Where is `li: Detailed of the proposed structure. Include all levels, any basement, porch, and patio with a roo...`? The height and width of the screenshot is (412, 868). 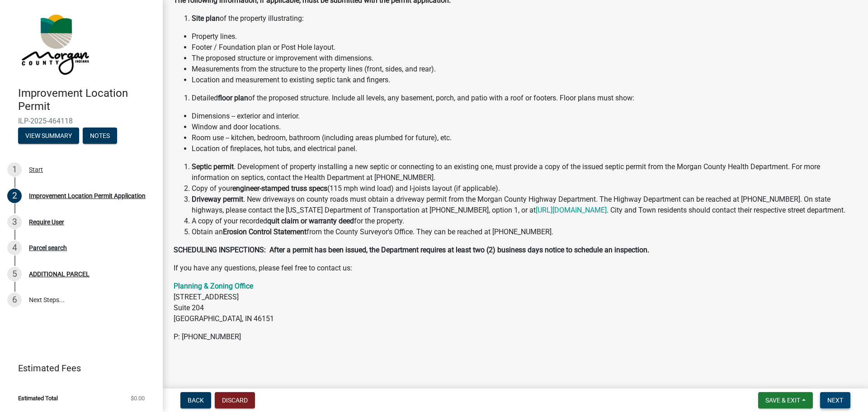
li: Detailed of the proposed structure. Include all levels, any basement, porch, and patio with a roo... is located at coordinates (524, 98).